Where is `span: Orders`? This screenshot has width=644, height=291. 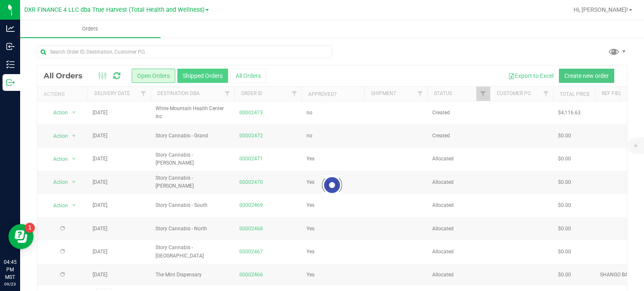
span: Orders is located at coordinates (90, 29).